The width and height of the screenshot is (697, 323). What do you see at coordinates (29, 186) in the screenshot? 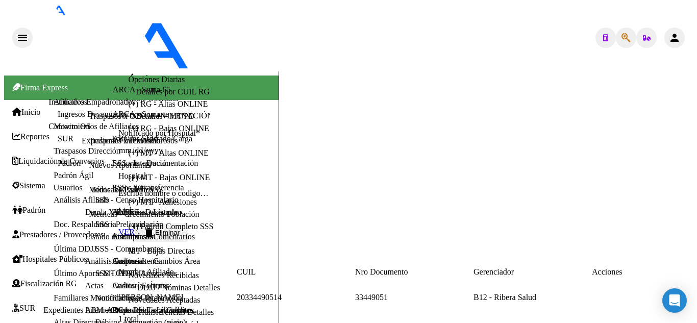
I see `span: Sistema` at bounding box center [29, 186].